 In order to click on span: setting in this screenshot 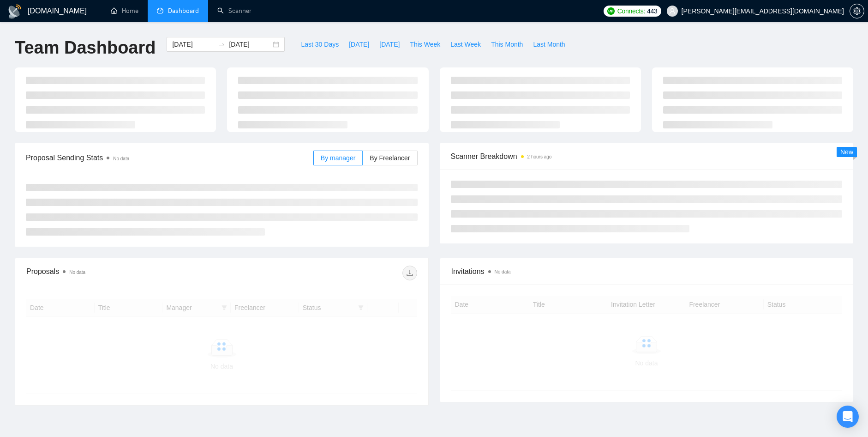, I will do `click(857, 11)`.